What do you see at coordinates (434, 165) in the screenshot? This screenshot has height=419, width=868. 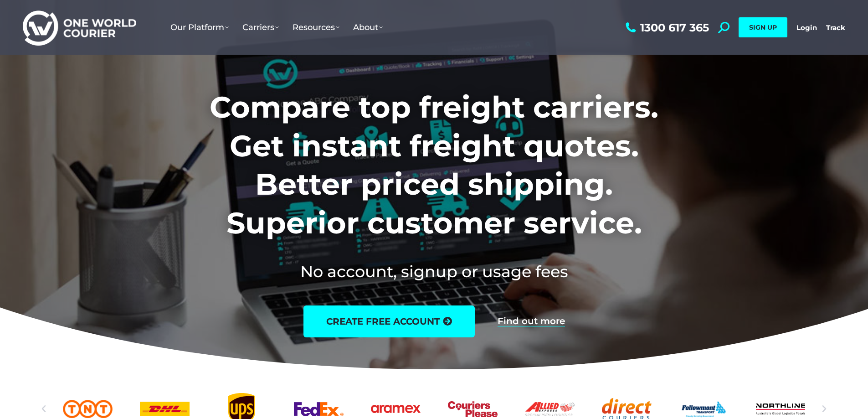 I see `h1: Compare top freight carriers. Get instant freight quotes. Better priced shipping. Superior custom...` at bounding box center [434, 165].